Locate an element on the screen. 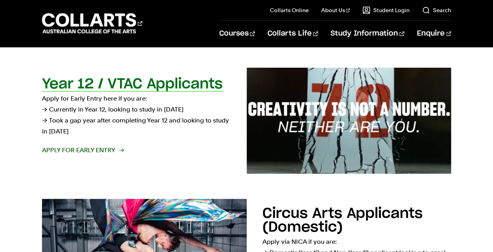  a: Search is located at coordinates (436, 10).